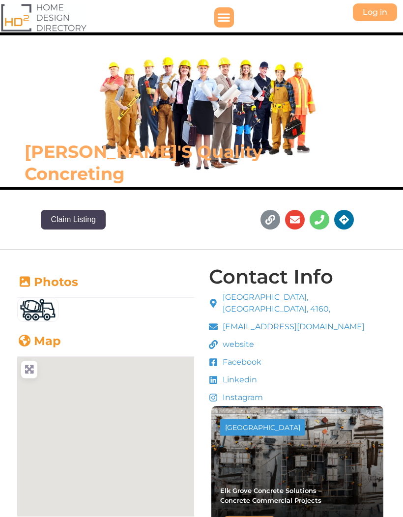  Describe the element at coordinates (48, 282) in the screenshot. I see `a: Photos` at that location.